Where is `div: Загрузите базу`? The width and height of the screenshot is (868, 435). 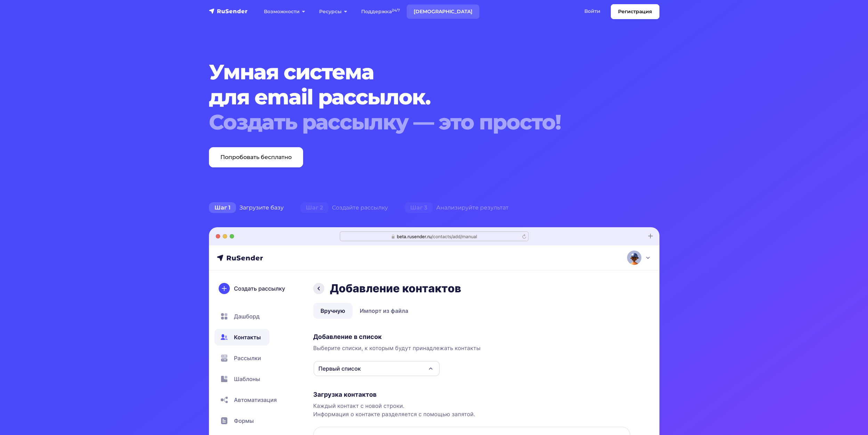 div: Загрузите базу is located at coordinates (246, 208).